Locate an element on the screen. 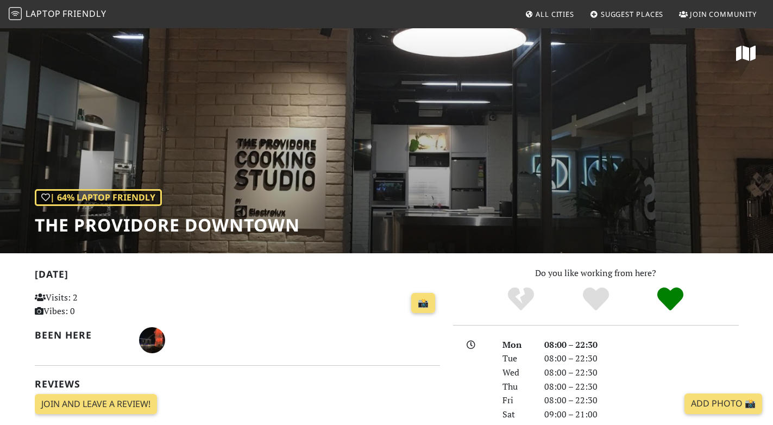 Image resolution: width=773 pixels, height=425 pixels. p: Do you like working from here? is located at coordinates (596, 273).